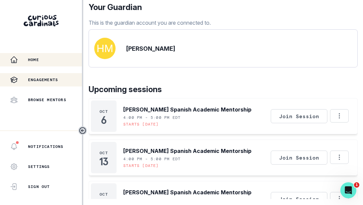  Describe the element at coordinates (223, 89) in the screenshot. I see `p: Upcoming sessions` at that location.